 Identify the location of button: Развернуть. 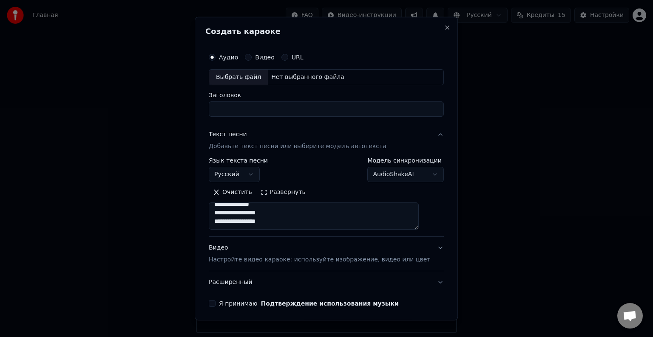
(283, 192).